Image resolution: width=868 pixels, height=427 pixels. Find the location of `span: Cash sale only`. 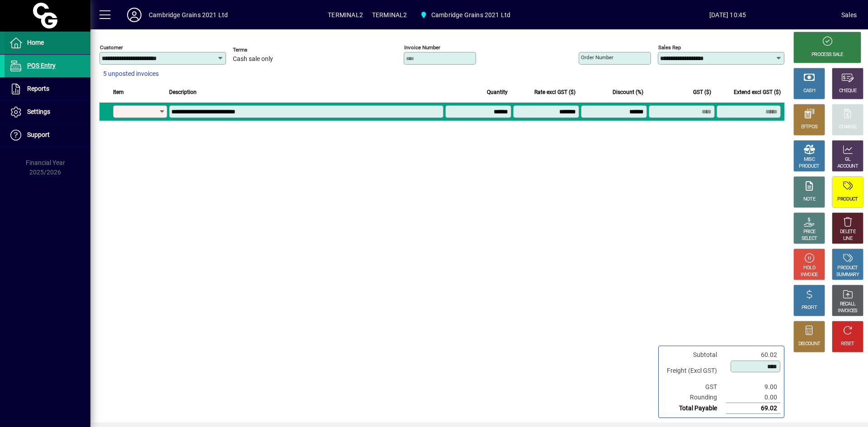

span: Cash sale only is located at coordinates (253, 59).